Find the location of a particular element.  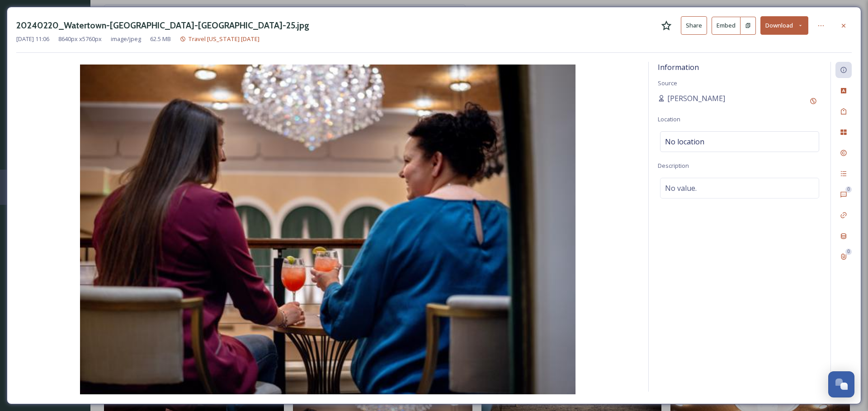

span: Description is located at coordinates (673, 166).